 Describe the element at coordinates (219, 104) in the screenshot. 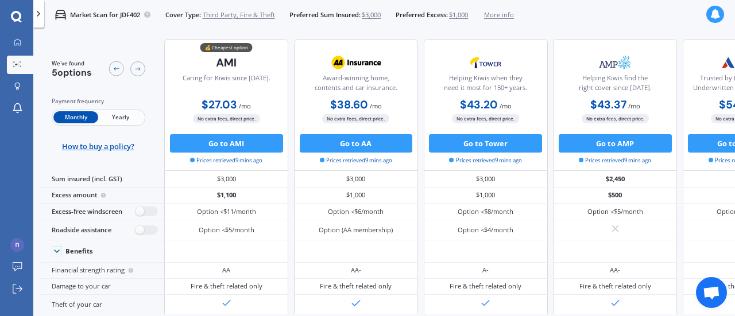

I see `b: $27.03` at that location.